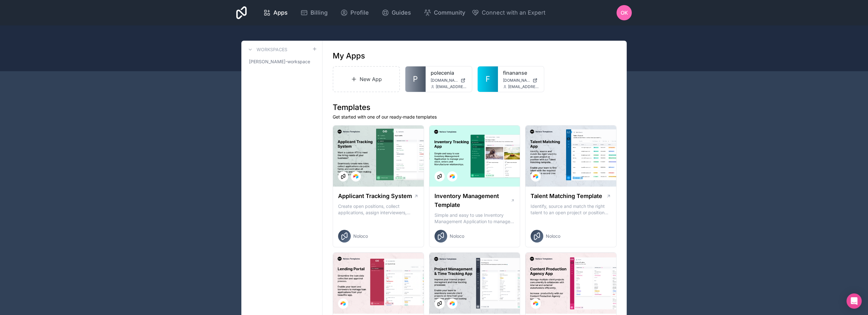 Image resolution: width=868 pixels, height=315 pixels. What do you see at coordinates (488, 79) in the screenshot?
I see `a: F` at bounding box center [488, 79].